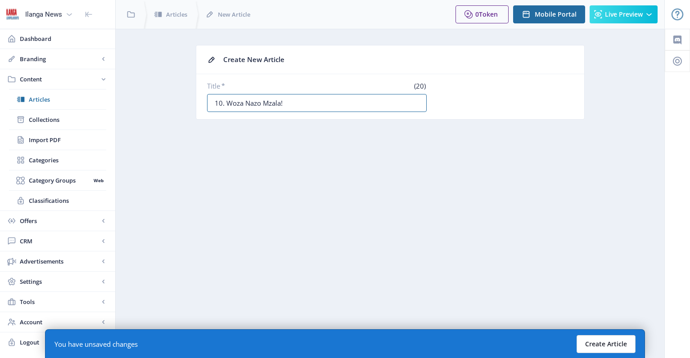 Image resolution: width=690 pixels, height=358 pixels. What do you see at coordinates (59, 221) in the screenshot?
I see `span: Offers` at bounding box center [59, 221].